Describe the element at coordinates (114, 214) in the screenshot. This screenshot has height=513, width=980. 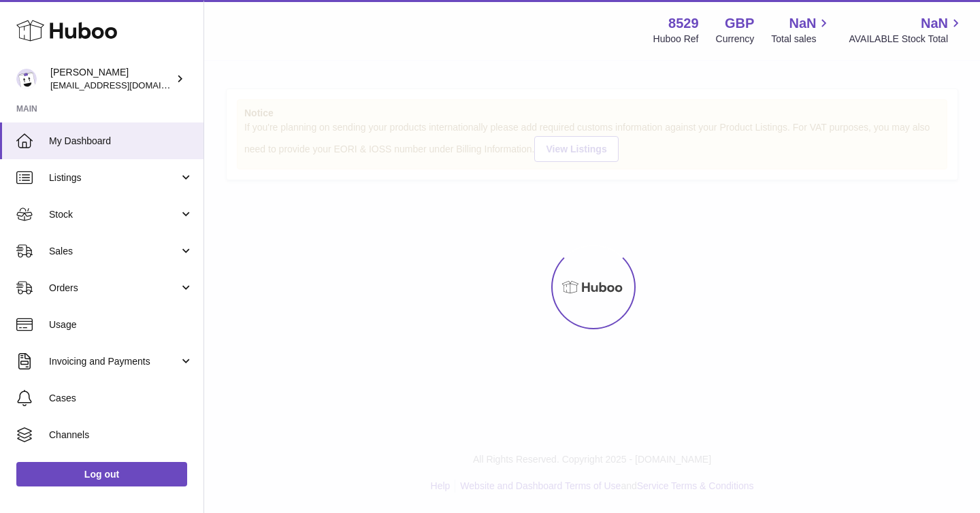
I see `span: Stock` at that location.